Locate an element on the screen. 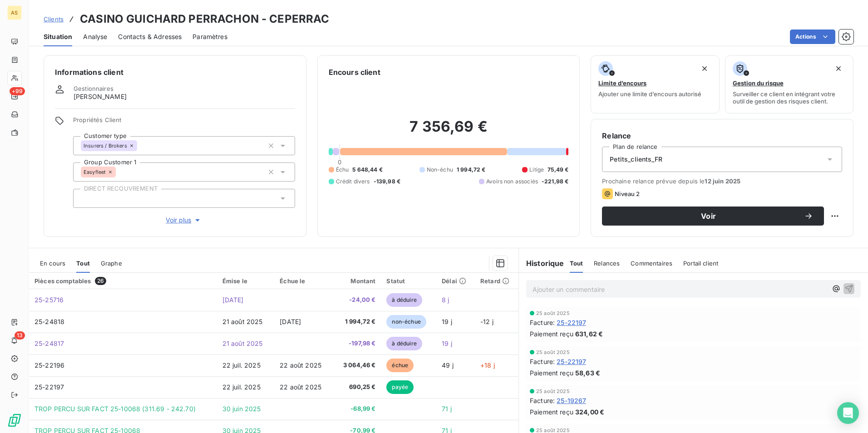 The width and height of the screenshot is (868, 433). span: Échu is located at coordinates (342, 170).